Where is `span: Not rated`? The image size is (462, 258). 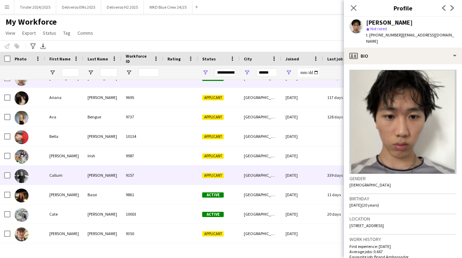 span: Not rated is located at coordinates (378, 28).